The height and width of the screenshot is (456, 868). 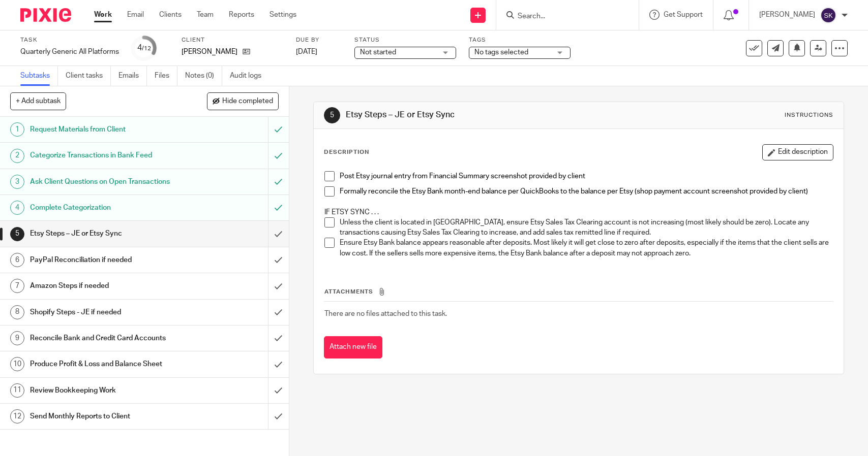 What do you see at coordinates (17, 391) in the screenshot?
I see `div: 11` at bounding box center [17, 391].